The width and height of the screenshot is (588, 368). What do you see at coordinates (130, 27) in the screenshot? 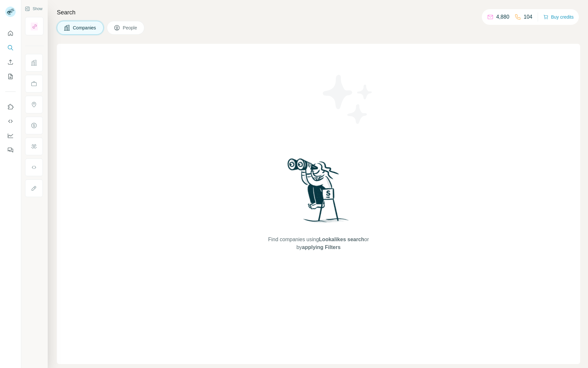
I see `span: People` at bounding box center [130, 27].